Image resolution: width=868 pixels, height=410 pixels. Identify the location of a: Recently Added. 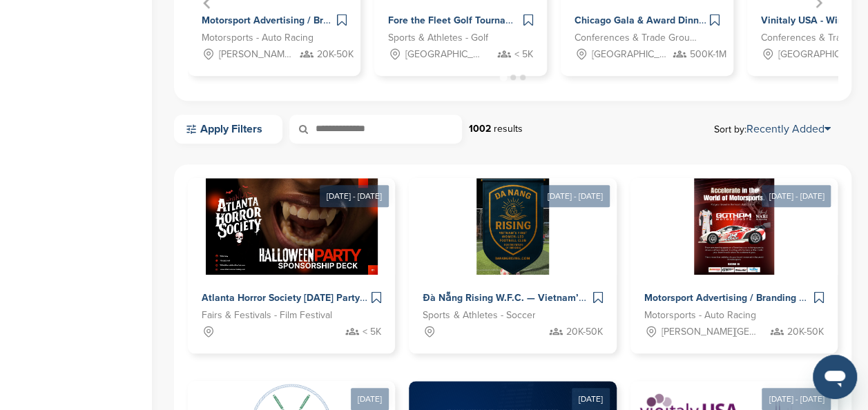
(789, 129).